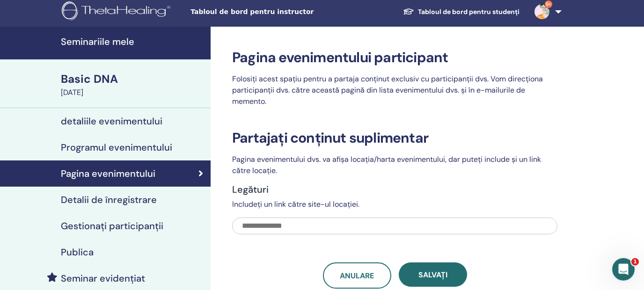 The height and width of the screenshot is (290, 644). What do you see at coordinates (461, 12) in the screenshot?
I see `a: Tabloul de bord pentru studenți` at bounding box center [461, 12].